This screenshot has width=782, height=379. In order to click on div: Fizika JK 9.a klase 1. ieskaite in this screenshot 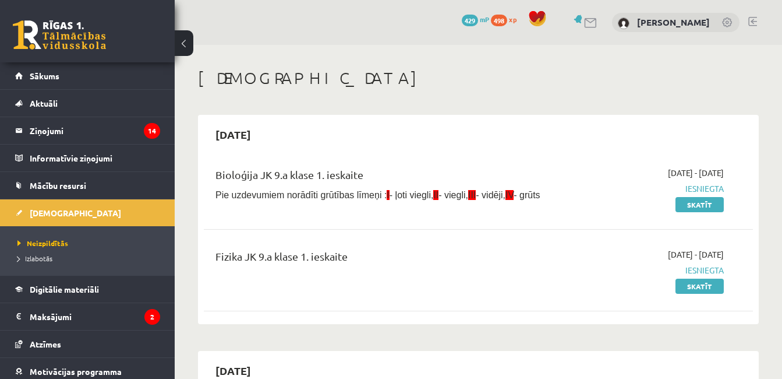, I will do `click(382, 259)`.